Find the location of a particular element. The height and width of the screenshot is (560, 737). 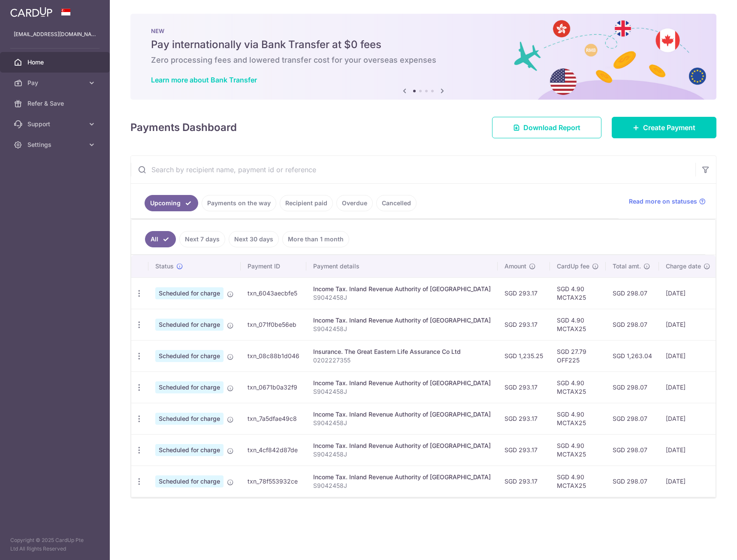

img: CardUp is located at coordinates (31, 12).